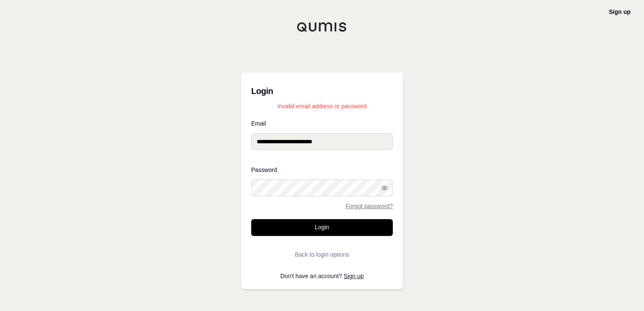 This screenshot has width=644, height=311. I want to click on img: Qumis, so click(322, 27).